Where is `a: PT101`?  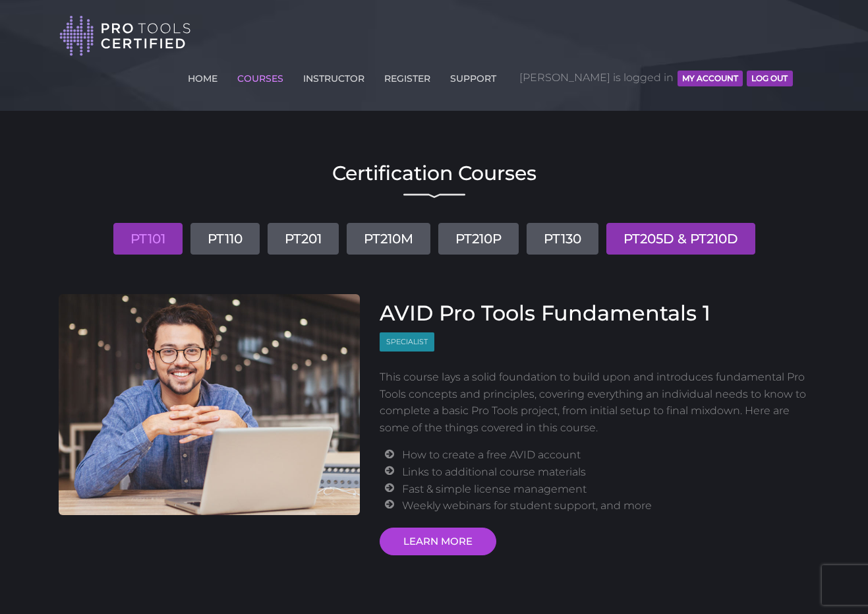
a: PT101 is located at coordinates (148, 239).